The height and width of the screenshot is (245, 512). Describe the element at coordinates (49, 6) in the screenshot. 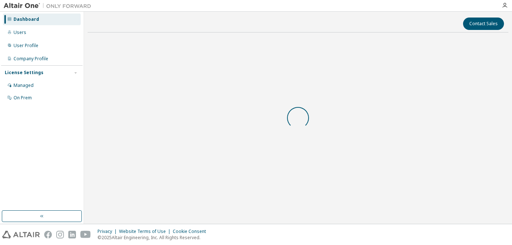

I see `img: Altair One` at that location.